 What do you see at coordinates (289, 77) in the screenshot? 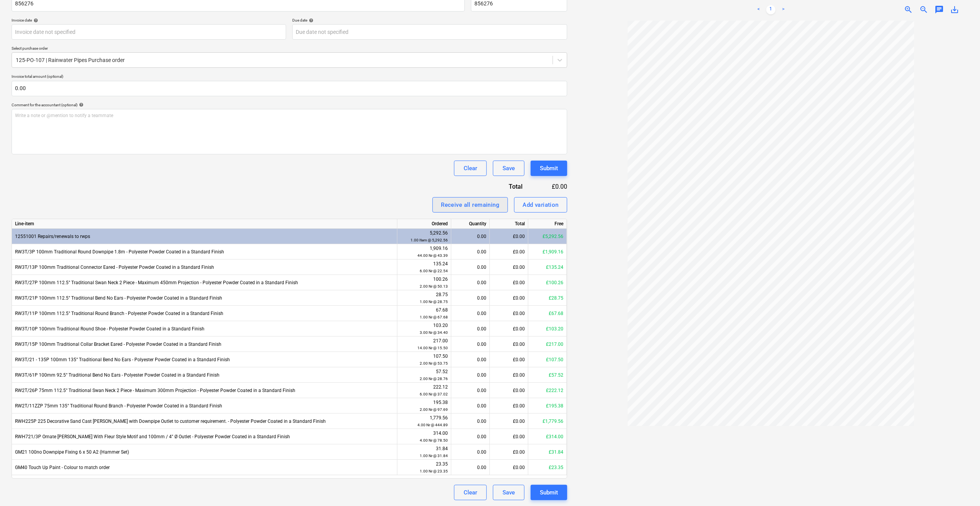
I see `p: Invoice total amount (optional)` at bounding box center [289, 77].